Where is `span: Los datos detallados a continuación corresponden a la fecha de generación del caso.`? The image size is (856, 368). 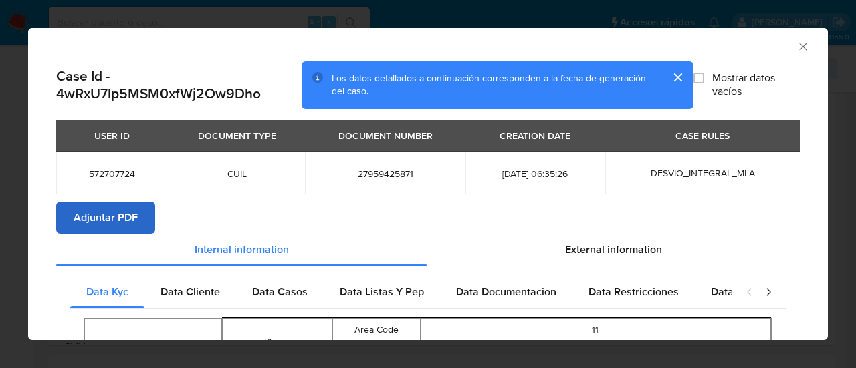
span: Los datos detallados a continuación corresponden a la fecha de generación del caso. is located at coordinates (489, 85).